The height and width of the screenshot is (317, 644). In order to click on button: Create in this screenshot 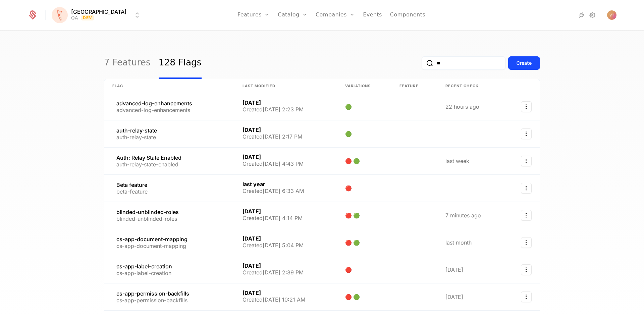, I will do `click(524, 63)`.